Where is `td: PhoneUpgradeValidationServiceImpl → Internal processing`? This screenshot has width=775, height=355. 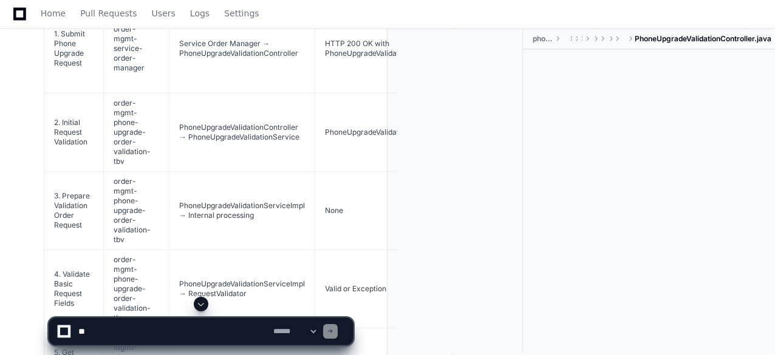
td: PhoneUpgradeValidationServiceImpl → Internal processing is located at coordinates (242, 211).